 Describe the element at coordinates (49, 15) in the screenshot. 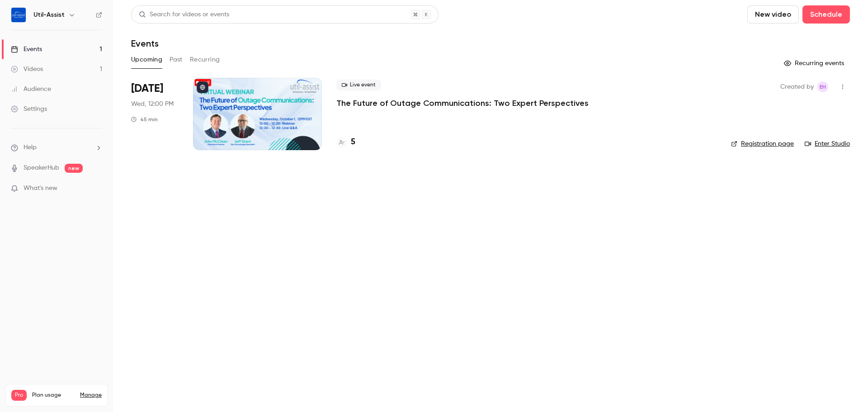

I see `h6: Util-Assist` at that location.